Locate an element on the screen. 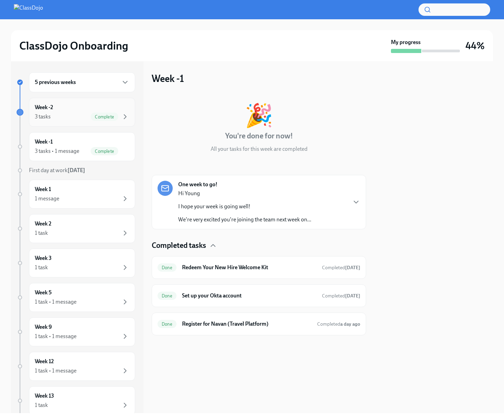 This screenshot has height=420, width=504. div: 1 message is located at coordinates (47, 199).